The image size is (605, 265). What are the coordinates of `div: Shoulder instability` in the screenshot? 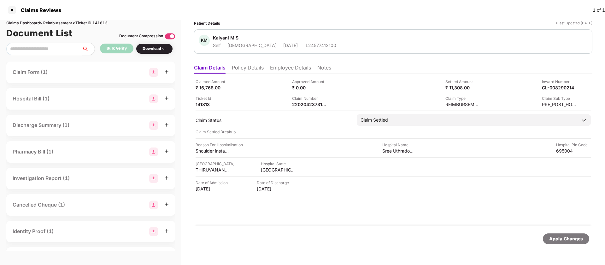 It's located at (213, 150).